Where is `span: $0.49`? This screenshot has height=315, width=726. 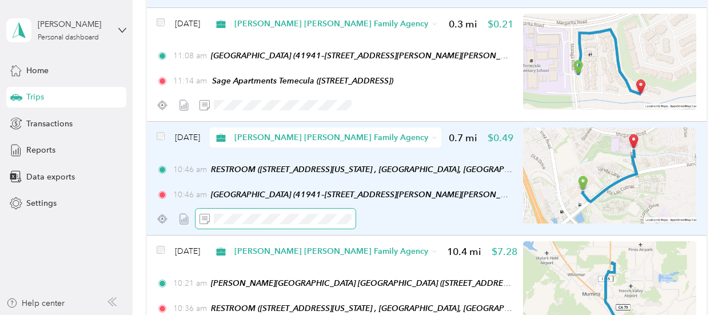
span: $0.49 is located at coordinates (500, 138).